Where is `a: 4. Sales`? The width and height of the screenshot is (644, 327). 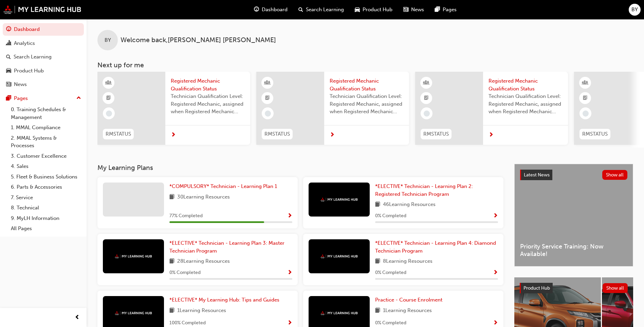
a: 4. Sales is located at coordinates (46, 166).